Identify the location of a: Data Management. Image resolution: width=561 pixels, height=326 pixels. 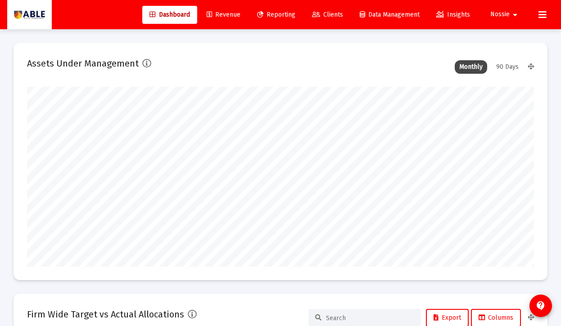
(389, 15).